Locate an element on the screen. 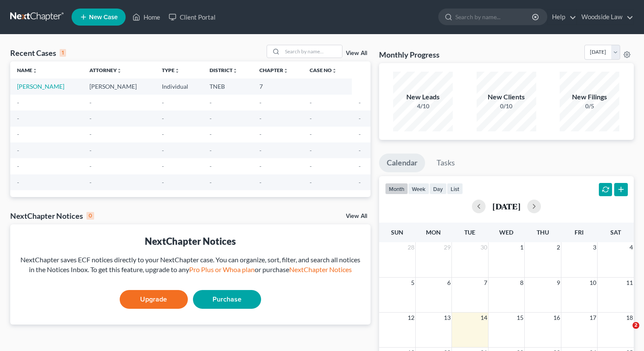 The width and height of the screenshot is (644, 351). div: 1 is located at coordinates (63, 53).